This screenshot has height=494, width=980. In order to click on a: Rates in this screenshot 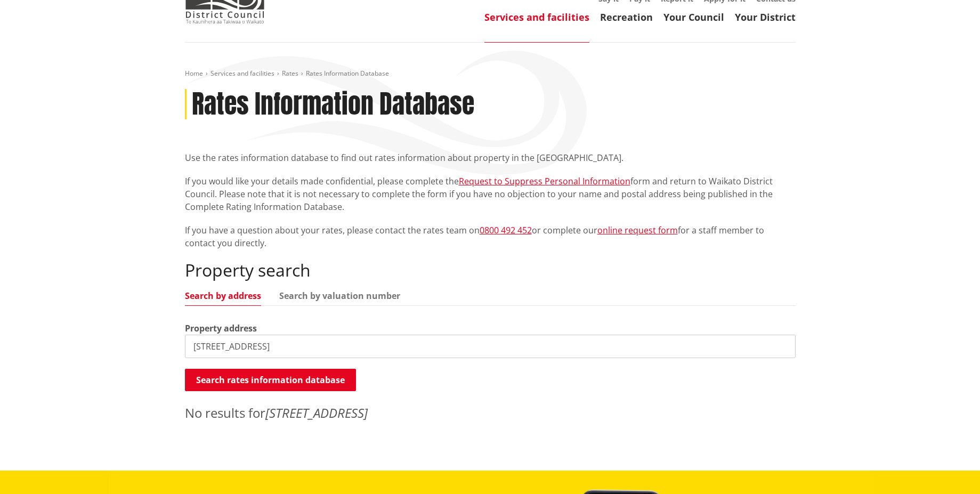, I will do `click(290, 73)`.